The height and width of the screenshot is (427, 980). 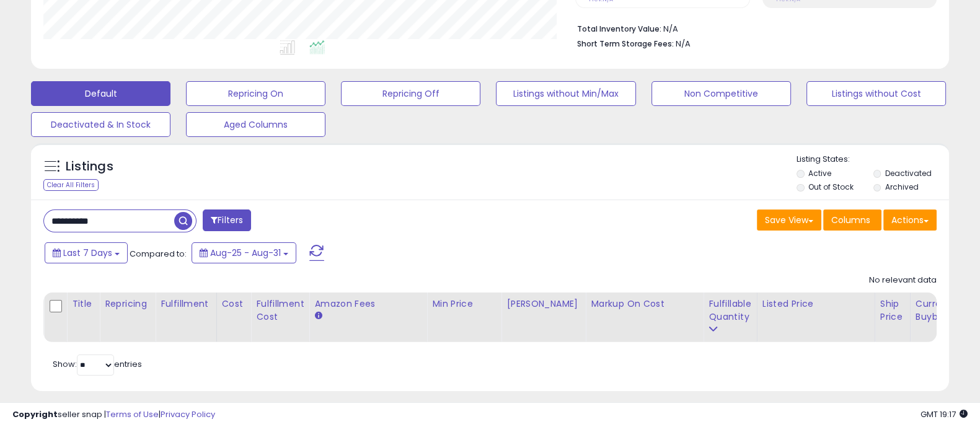 What do you see at coordinates (947, 311) in the screenshot?
I see `div: Current Buybox Price` at bounding box center [947, 311].